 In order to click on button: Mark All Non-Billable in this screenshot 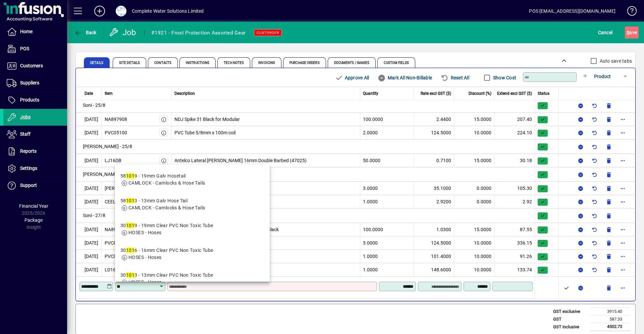, I will do `click(404, 77)`.